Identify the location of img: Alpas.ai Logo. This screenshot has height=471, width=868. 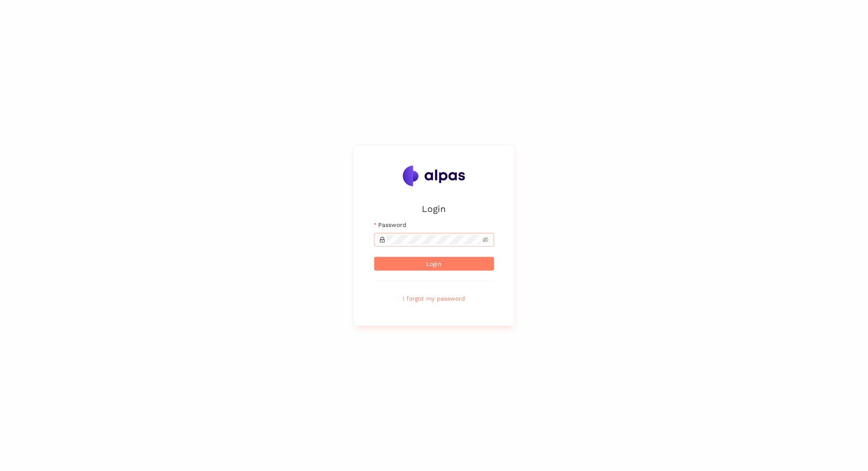
(434, 176).